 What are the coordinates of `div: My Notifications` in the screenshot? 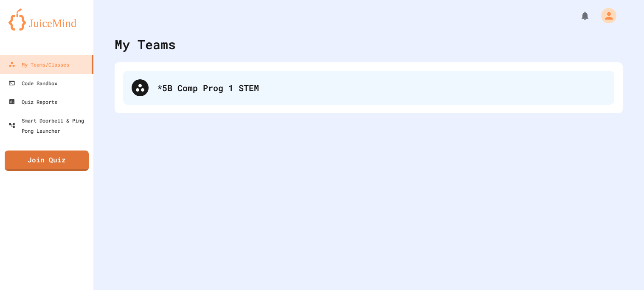 It's located at (578, 16).